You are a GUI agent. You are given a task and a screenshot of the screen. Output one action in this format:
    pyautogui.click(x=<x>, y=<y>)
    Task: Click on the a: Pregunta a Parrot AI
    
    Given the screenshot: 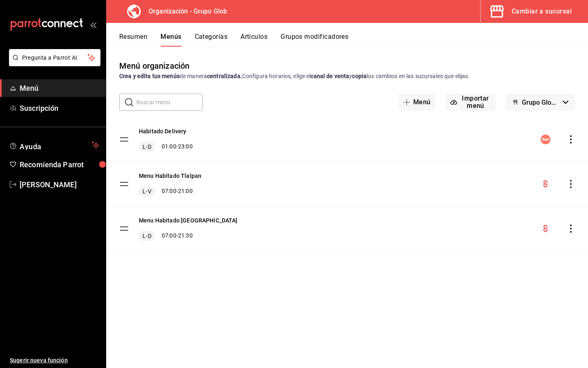 What is the action you would take?
    pyautogui.click(x=53, y=64)
    